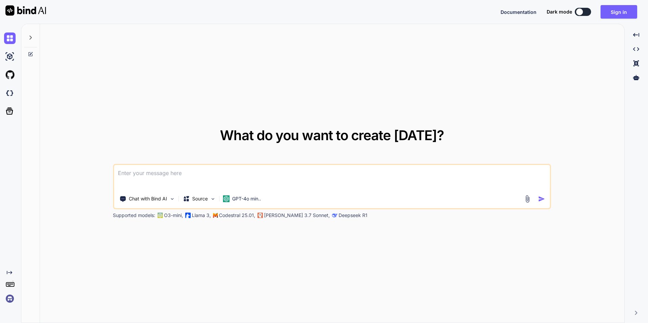  What do you see at coordinates (10, 75) in the screenshot?
I see `img: githubLight` at bounding box center [10, 75].